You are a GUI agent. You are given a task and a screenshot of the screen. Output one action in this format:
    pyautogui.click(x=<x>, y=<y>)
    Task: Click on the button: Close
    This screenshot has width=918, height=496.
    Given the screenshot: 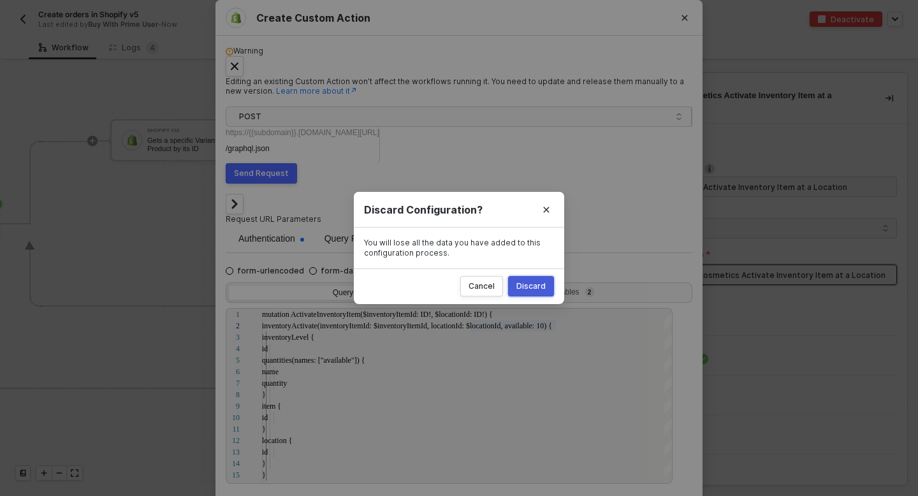 What is the action you would take?
    pyautogui.click(x=546, y=210)
    